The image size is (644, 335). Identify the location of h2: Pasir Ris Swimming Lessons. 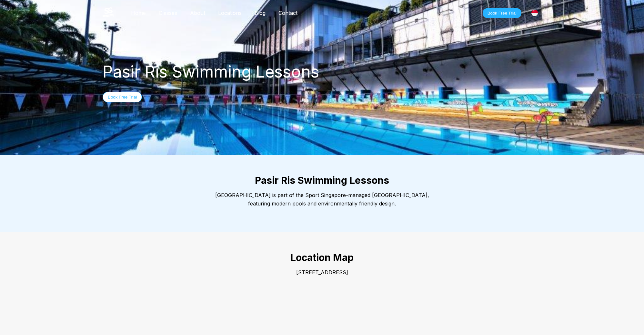
(322, 180).